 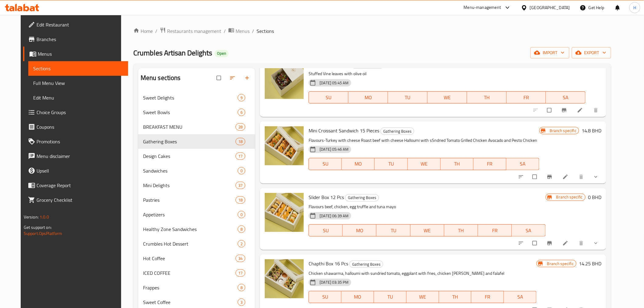 What do you see at coordinates (189, 200) in the screenshot?
I see `span: Pastries` at bounding box center [189, 200].